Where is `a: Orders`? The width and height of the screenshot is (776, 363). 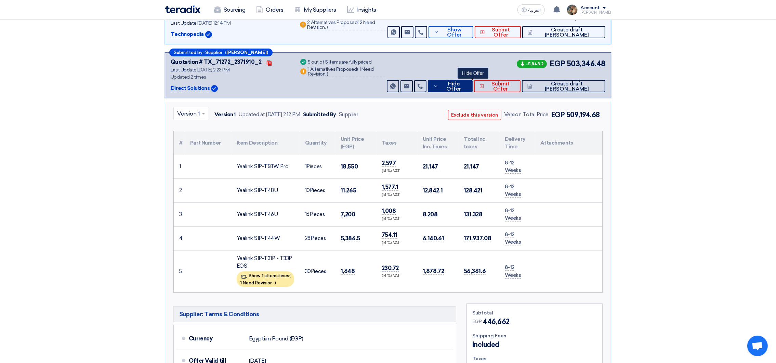 a: Orders is located at coordinates (270, 10).